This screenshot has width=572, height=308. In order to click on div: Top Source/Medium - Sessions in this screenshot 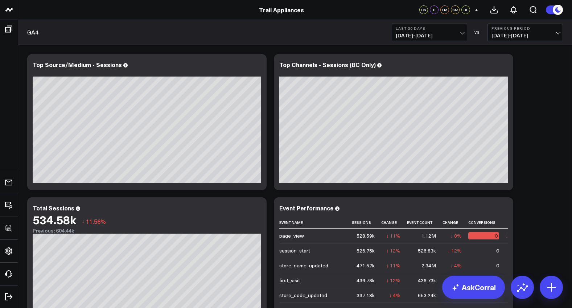, I will do `click(77, 65)`.